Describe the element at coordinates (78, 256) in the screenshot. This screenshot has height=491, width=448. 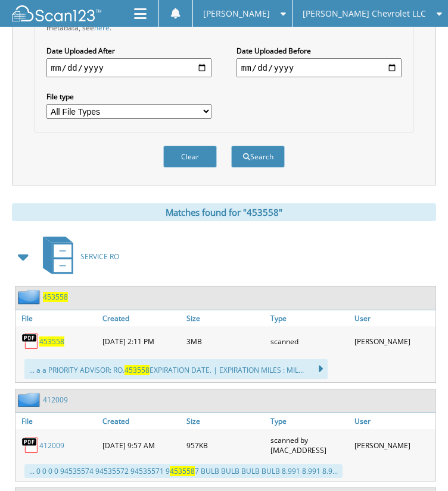
I see `a: SERVICE RO` at that location.